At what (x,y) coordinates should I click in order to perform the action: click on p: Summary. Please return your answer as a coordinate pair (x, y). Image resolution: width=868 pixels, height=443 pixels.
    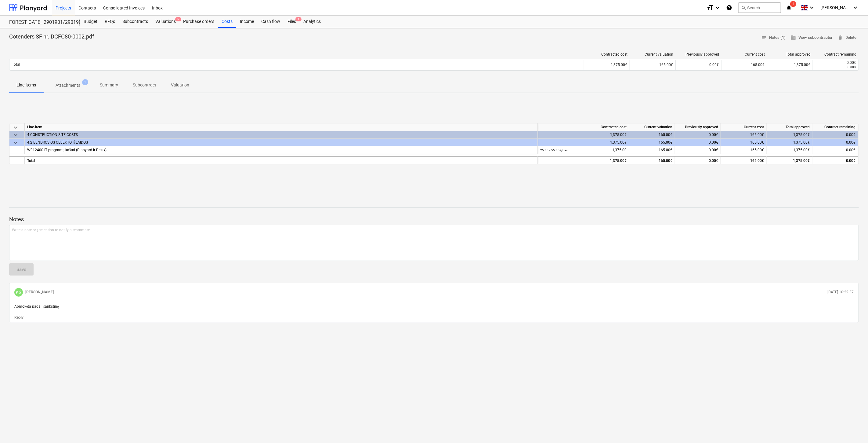
    Looking at the image, I should click on (109, 85).